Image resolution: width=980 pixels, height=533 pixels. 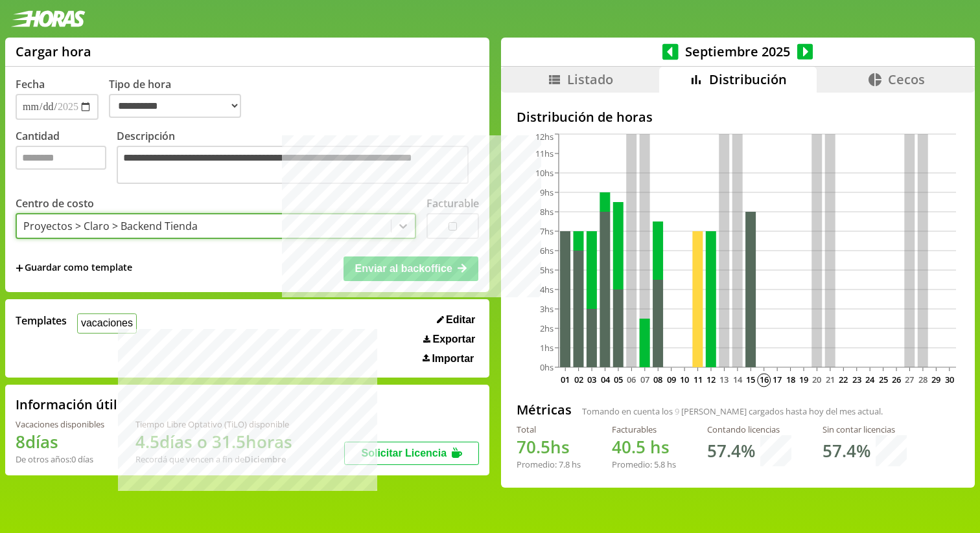 I want to click on label: Tipo de hora, so click(x=180, y=99).